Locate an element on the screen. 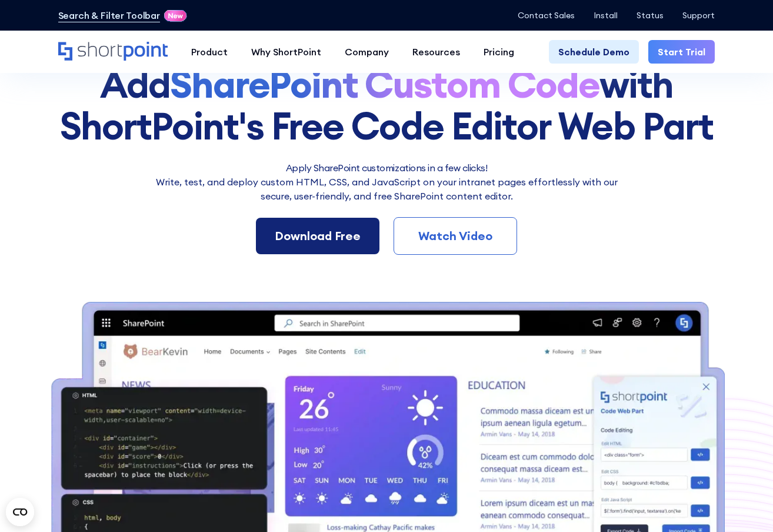 The height and width of the screenshot is (532, 773). div: Download Free is located at coordinates (318, 236).